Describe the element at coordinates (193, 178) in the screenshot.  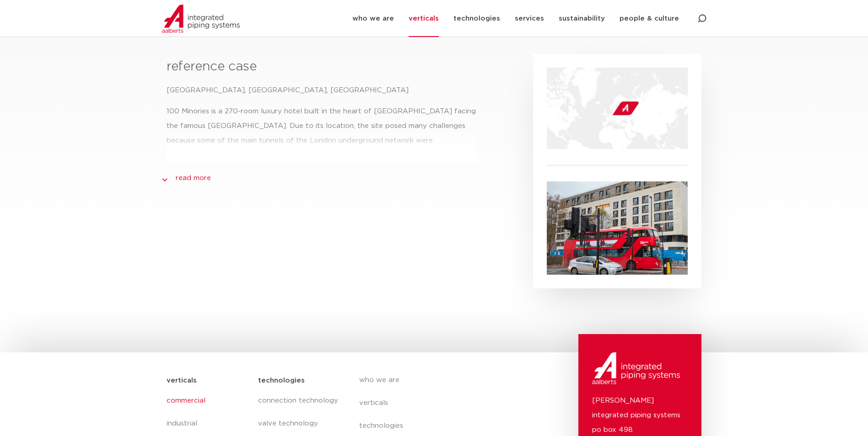
I see `a: read more` at that location.